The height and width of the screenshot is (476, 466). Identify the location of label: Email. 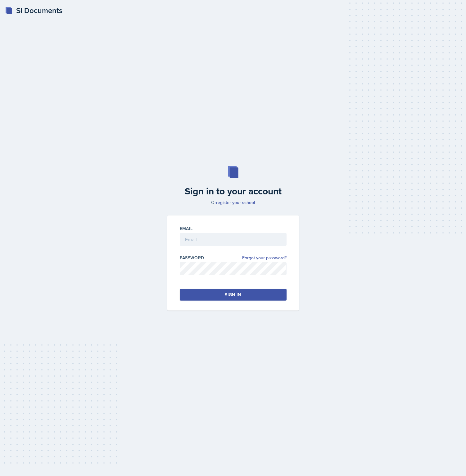
(186, 228).